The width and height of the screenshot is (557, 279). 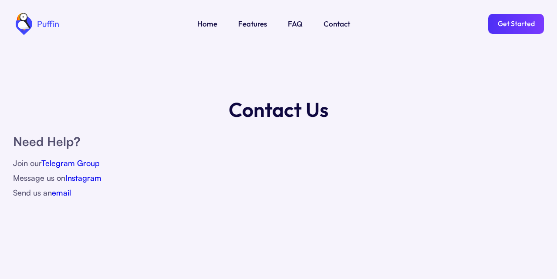 What do you see at coordinates (516, 24) in the screenshot?
I see `a: Get Started` at bounding box center [516, 24].